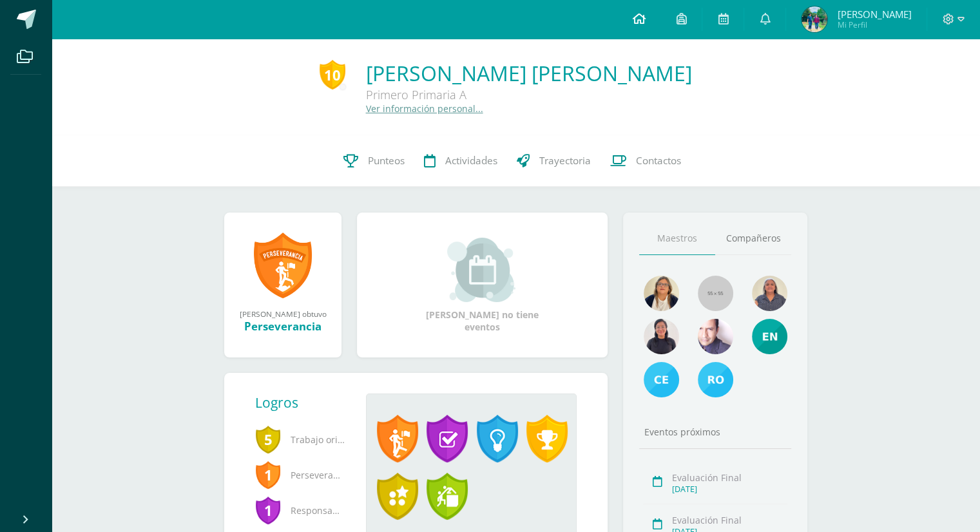 This screenshot has width=980, height=532. I want to click on img: e4e25d66bd50ed3745d37a230cf1e994.png, so click(769, 336).